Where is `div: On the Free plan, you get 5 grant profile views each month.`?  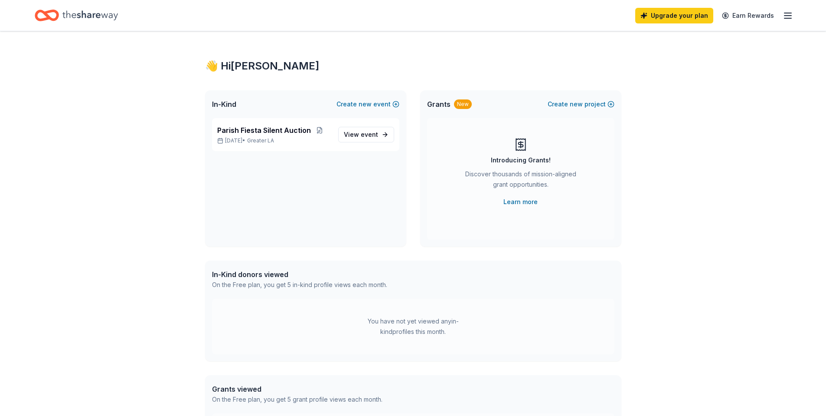
div: On the Free plan, you get 5 grant profile views each month. is located at coordinates (297, 399).